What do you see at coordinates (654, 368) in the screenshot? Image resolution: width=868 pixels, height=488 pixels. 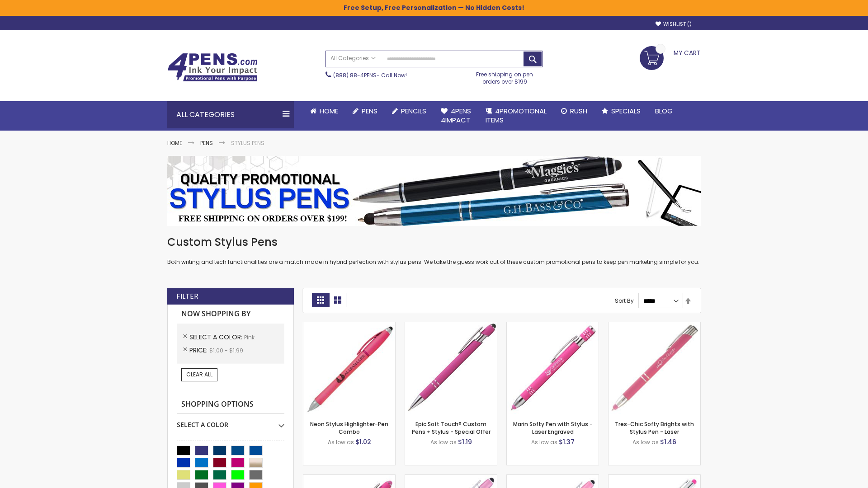 I see `img: Tres-Chic Softy Brights with Stylus Pen - Laser-Pink` at bounding box center [654, 368].